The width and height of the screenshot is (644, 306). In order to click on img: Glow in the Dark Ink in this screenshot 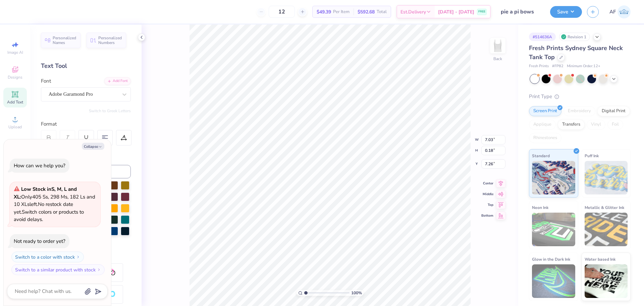, I will do `click(554, 281)`.